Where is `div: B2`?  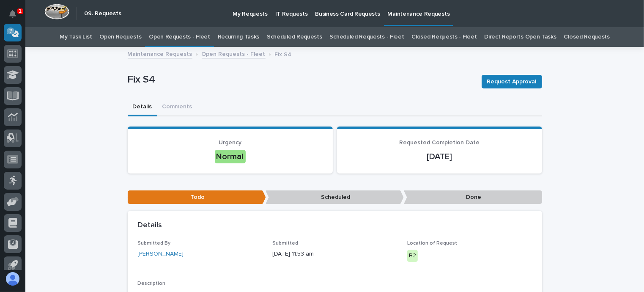
div: B2 is located at coordinates (412, 255).